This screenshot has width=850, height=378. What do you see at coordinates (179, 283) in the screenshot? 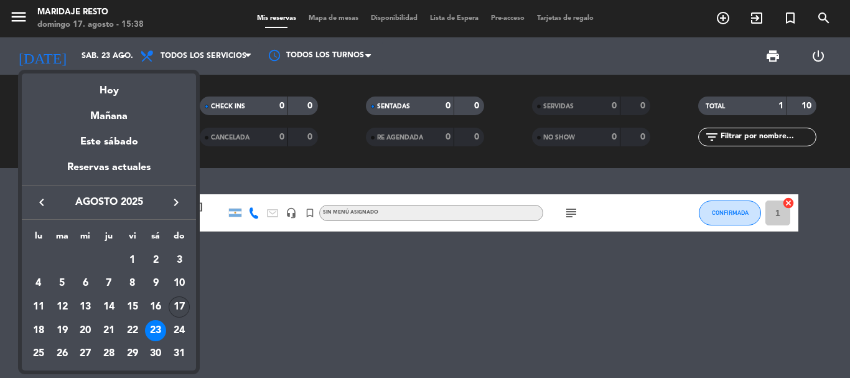
I see `div: 10` at bounding box center [179, 283].